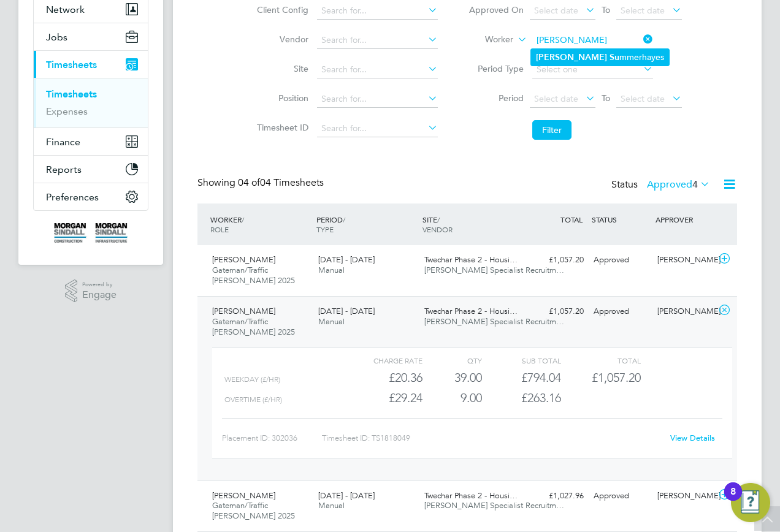 The image size is (780, 532). What do you see at coordinates (260, 224) in the screenshot?
I see `div: WORKER` at bounding box center [260, 224].